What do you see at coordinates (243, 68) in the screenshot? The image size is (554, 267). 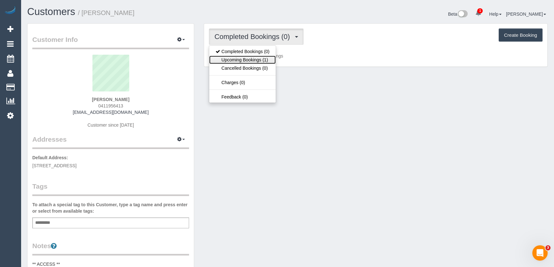 I see `a: Cancelled Bookings (0)` at bounding box center [243, 68].